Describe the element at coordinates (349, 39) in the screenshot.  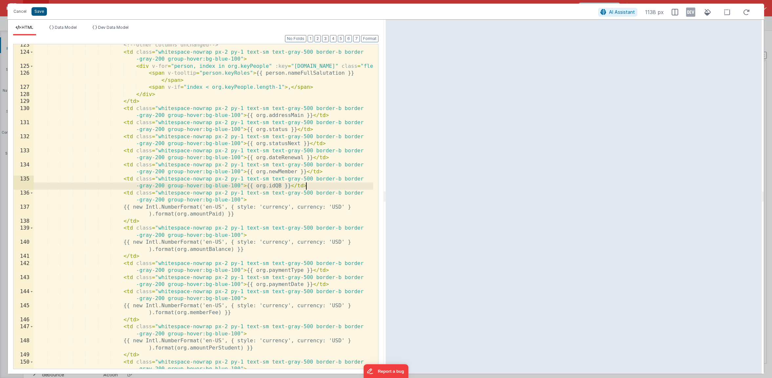
I see `button: 6` at that location.